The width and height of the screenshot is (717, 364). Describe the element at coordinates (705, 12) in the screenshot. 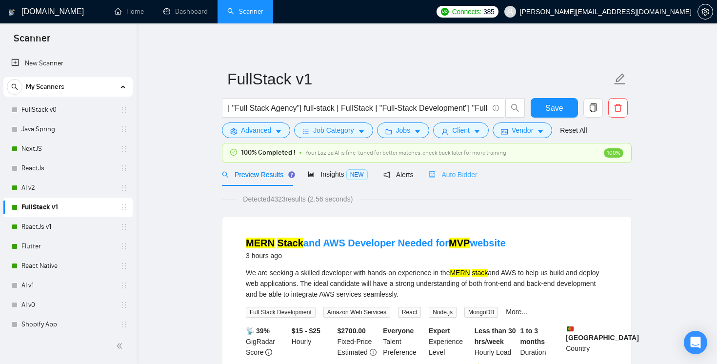

I see `button: setting` at that location.